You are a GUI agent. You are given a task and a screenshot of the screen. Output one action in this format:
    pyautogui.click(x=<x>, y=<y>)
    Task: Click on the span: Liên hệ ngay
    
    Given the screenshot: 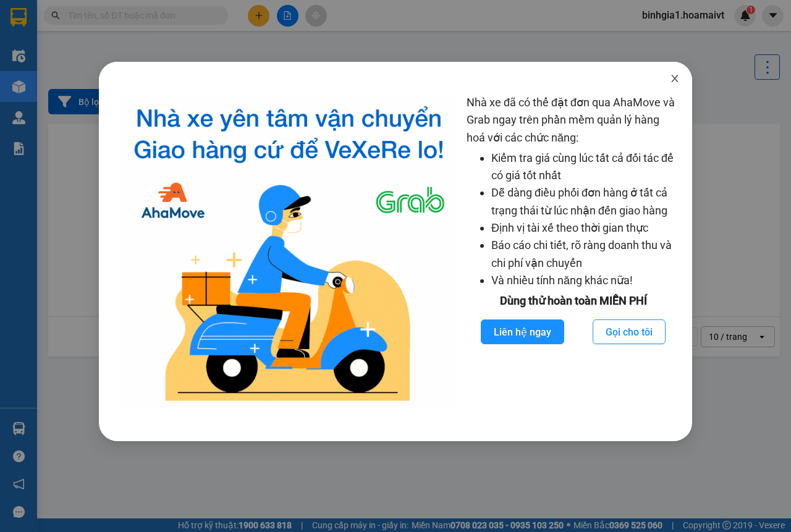 What is the action you would take?
    pyautogui.click(x=522, y=332)
    